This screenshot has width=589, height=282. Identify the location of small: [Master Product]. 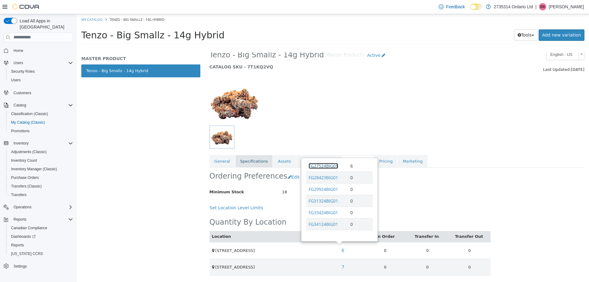
(267, 41).